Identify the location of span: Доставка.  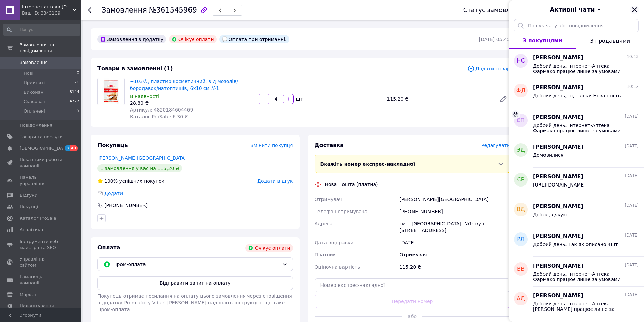
(330, 145).